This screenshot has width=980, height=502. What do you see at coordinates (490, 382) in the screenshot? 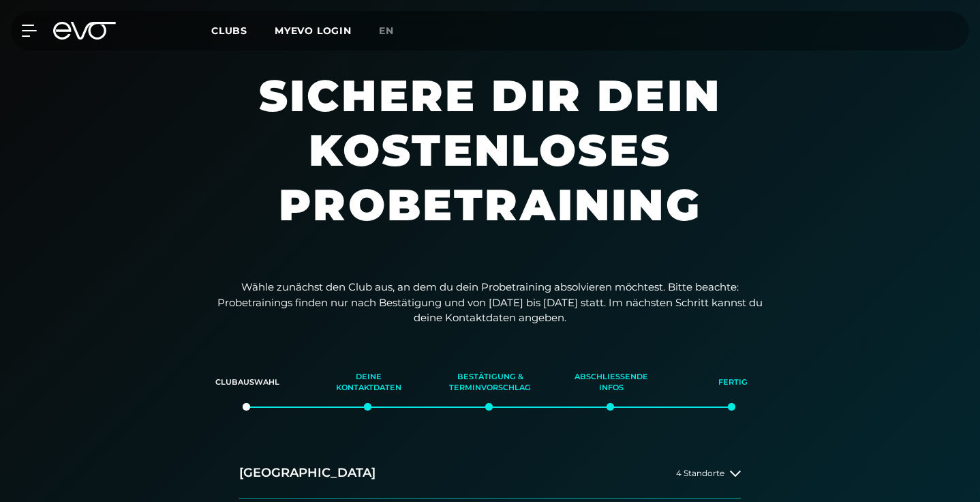
I see `div: Bestätigung & Terminvorschlag` at bounding box center [490, 382].